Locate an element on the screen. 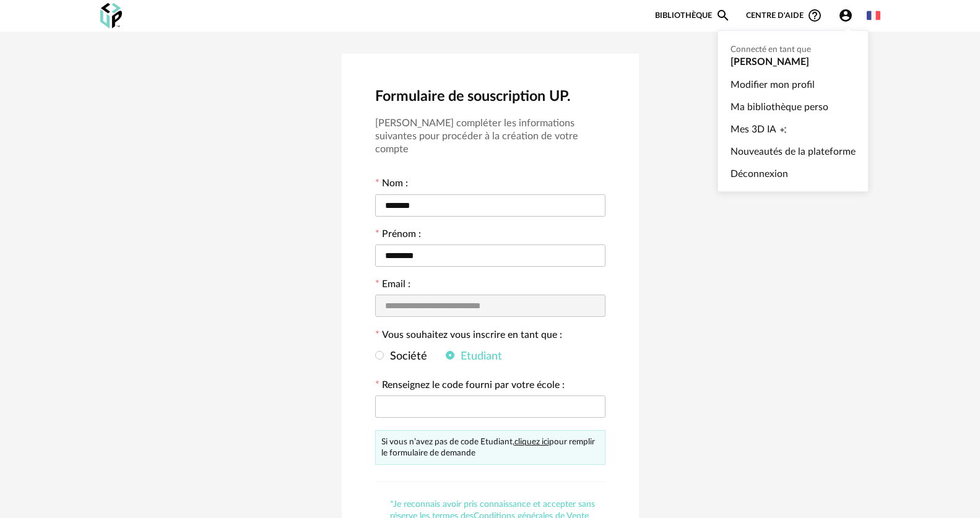 Image resolution: width=980 pixels, height=518 pixels. img: OXP is located at coordinates (111, 15).